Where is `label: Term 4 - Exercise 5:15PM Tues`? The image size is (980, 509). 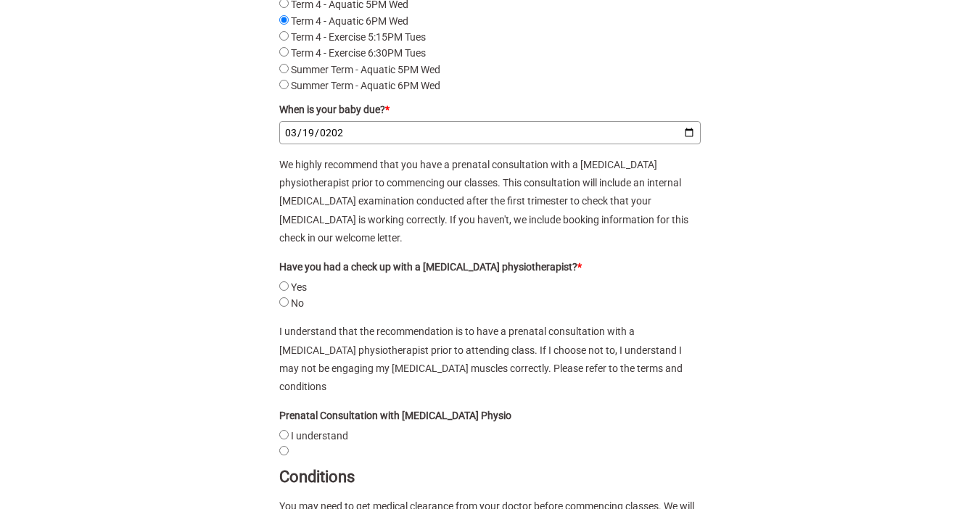 label: Term 4 - Exercise 5:15PM Tues is located at coordinates (358, 37).